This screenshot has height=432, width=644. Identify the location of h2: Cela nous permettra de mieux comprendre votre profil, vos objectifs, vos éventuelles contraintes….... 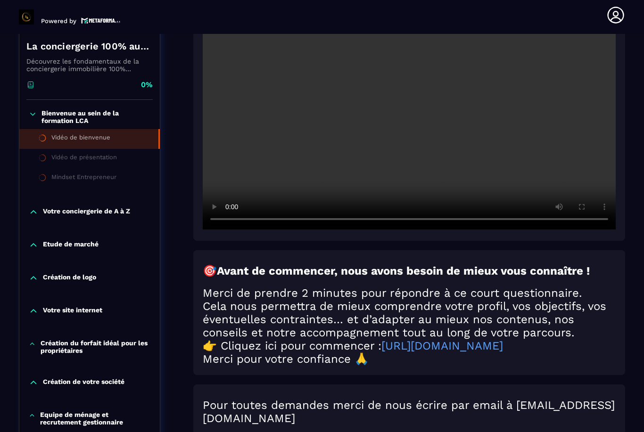
(409, 319).